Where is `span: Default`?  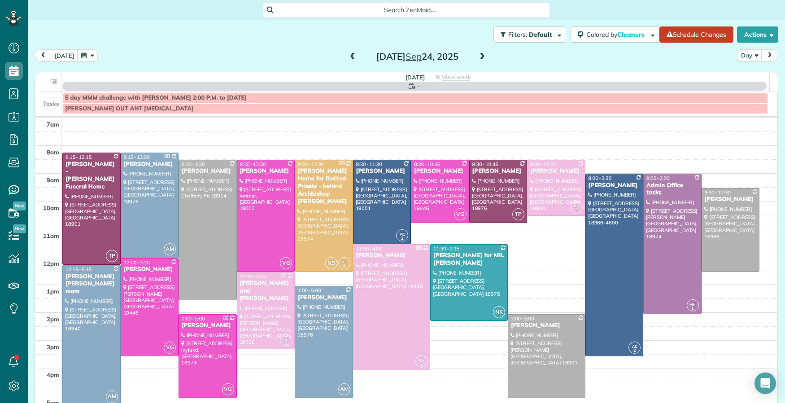
span: Default is located at coordinates (540, 35).